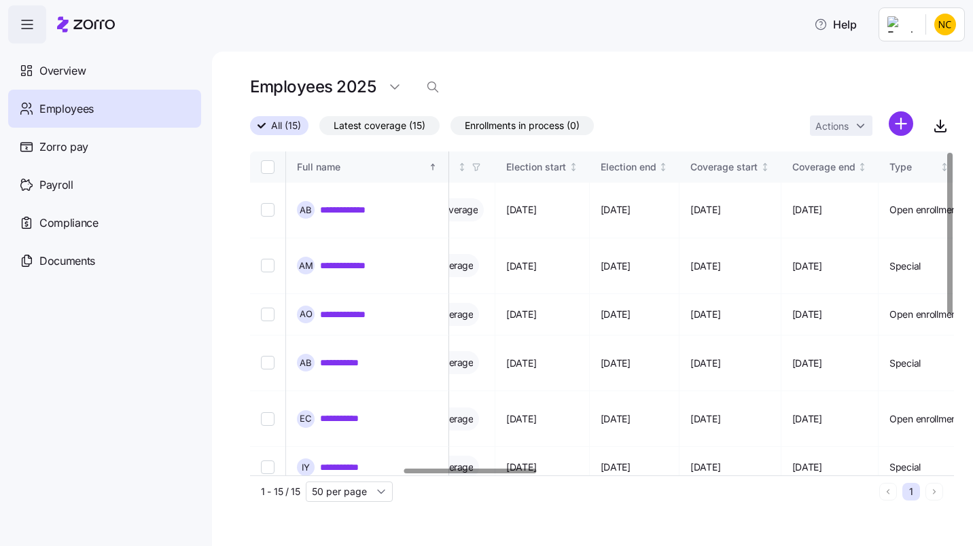 The height and width of the screenshot is (546, 973). What do you see at coordinates (268, 210) in the screenshot?
I see `input: Select record 1` at bounding box center [268, 210].